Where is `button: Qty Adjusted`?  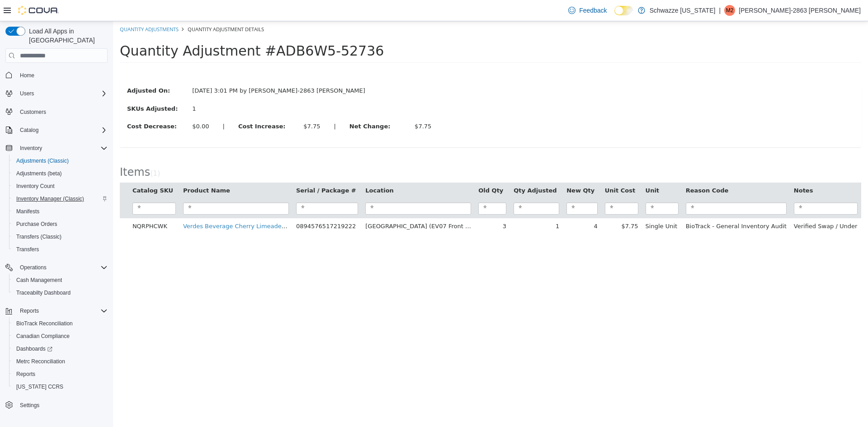
button: Qty Adjusted is located at coordinates (423, 169).